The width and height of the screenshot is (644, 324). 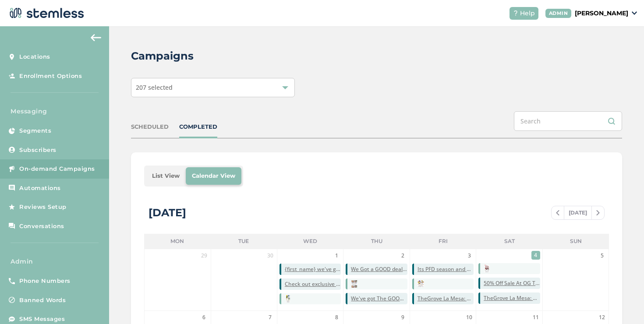 I want to click on img: D8KHyRATTmpTjH7ei6gshiMZRPR1EsxhLEGc2.jpg, so click(x=288, y=299).